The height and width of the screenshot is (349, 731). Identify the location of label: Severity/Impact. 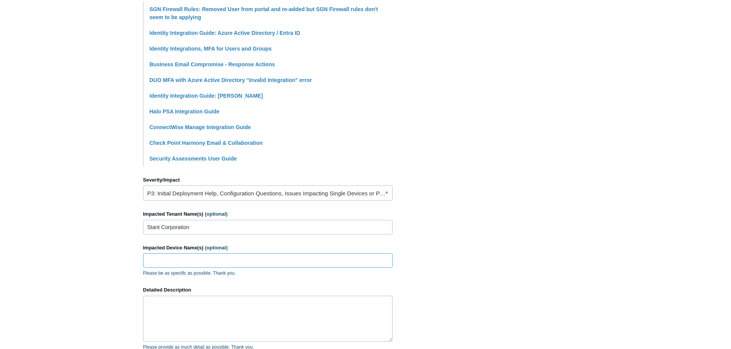
(268, 180).